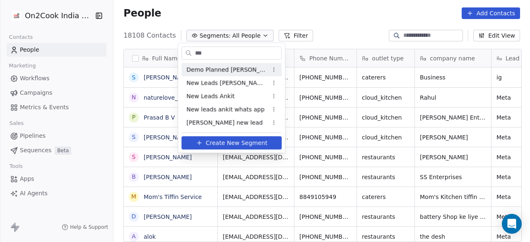 This screenshot has height=242, width=530. What do you see at coordinates (232, 143) in the screenshot?
I see `button: Create New Segment` at bounding box center [232, 143].